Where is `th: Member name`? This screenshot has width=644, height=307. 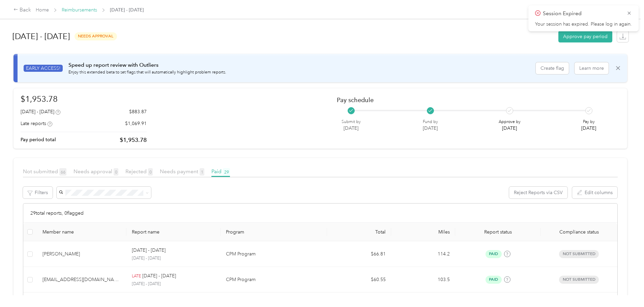 th: Member name is located at coordinates (82, 232).